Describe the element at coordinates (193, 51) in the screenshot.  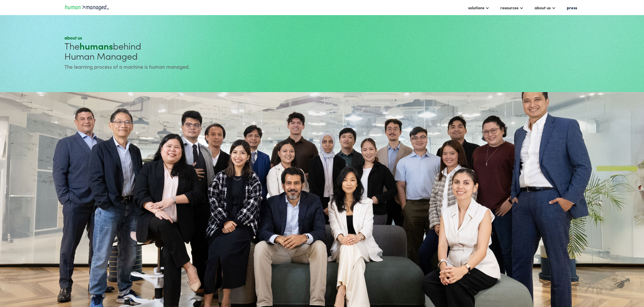
I see `h1: The behind Human Managed` at that location.